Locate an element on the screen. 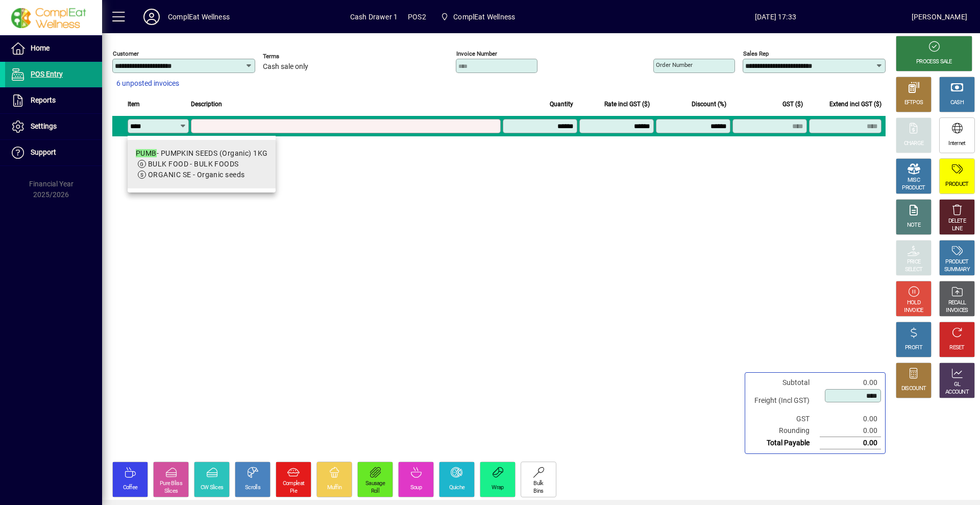  button: Profile is located at coordinates (152, 17).